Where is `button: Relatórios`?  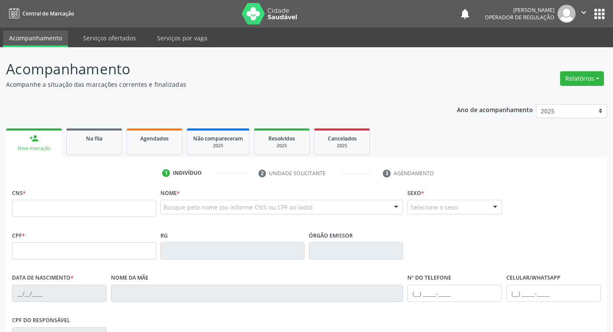 button: Relatórios is located at coordinates (582, 79).